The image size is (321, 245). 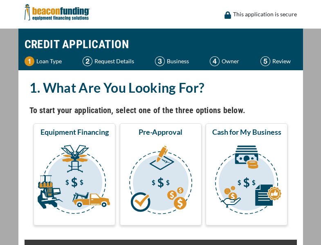 I want to click on img: Step 3, so click(x=160, y=61).